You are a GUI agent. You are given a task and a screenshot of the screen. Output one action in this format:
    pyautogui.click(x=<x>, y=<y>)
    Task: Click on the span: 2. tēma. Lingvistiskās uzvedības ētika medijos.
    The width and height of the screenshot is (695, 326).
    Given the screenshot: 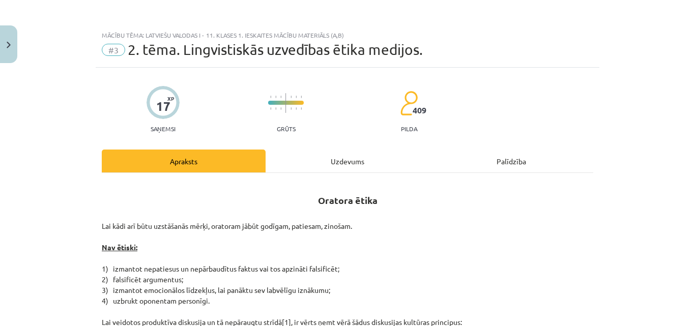 What is the action you would take?
    pyautogui.click(x=275, y=49)
    